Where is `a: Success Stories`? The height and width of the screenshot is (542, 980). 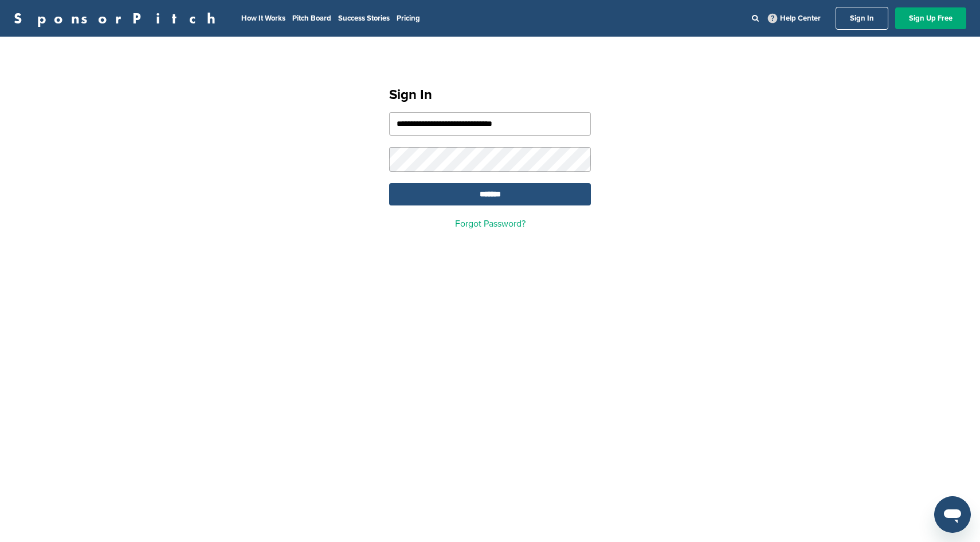
a: Success Stories is located at coordinates (364, 18).